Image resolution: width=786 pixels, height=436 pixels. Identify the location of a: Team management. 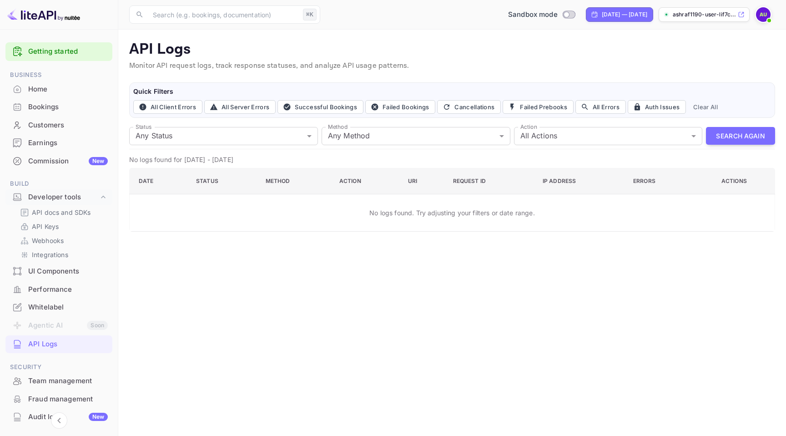
(59, 380).